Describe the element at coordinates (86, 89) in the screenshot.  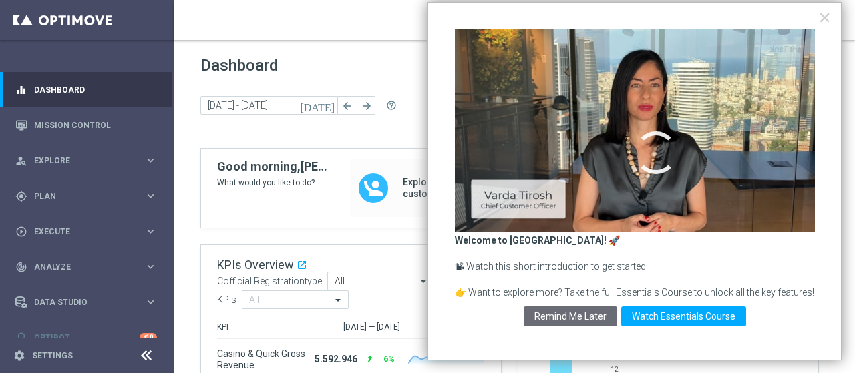
I see `div: Dashboard` at that location.